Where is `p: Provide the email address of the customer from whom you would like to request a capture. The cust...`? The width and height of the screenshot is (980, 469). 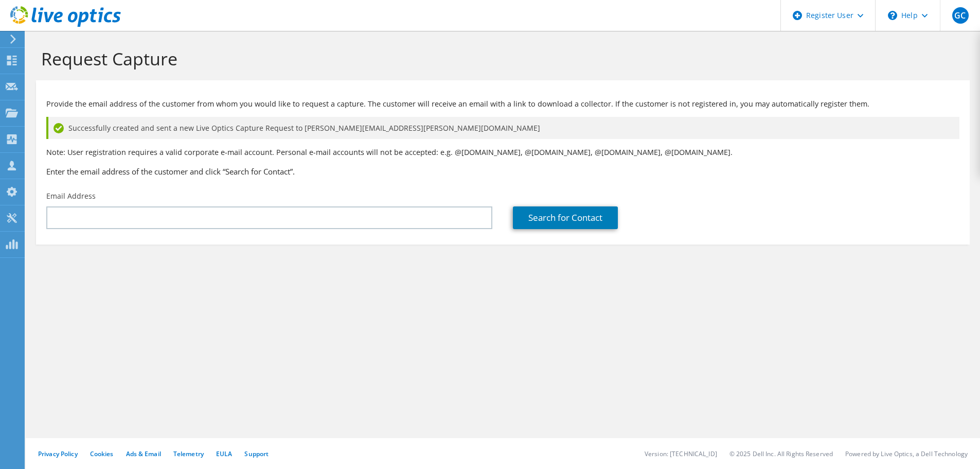 p: Provide the email address of the customer from whom you would like to request a capture. The cust... is located at coordinates (503, 104).